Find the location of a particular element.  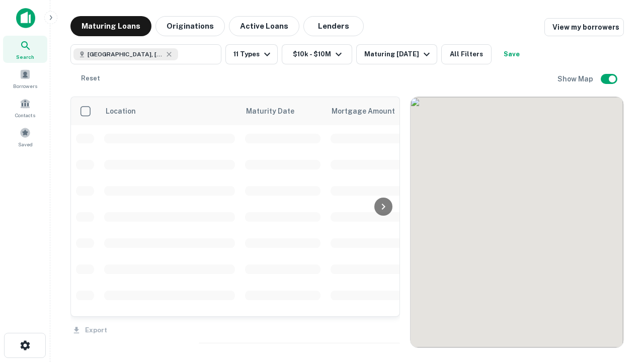

span: Search is located at coordinates (25, 57).